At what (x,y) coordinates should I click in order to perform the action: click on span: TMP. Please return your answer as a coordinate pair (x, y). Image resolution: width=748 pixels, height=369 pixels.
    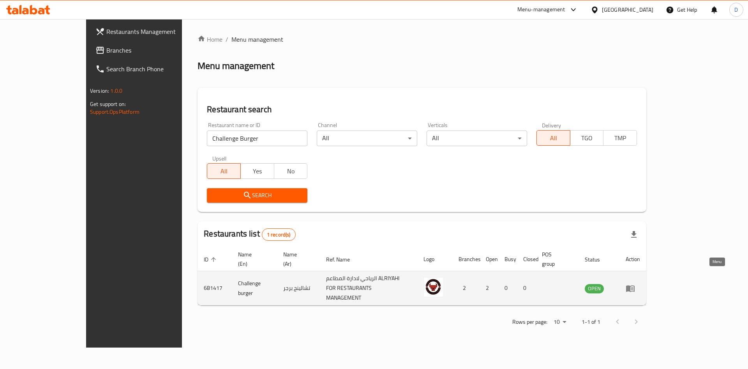
    Looking at the image, I should click on (620, 138).